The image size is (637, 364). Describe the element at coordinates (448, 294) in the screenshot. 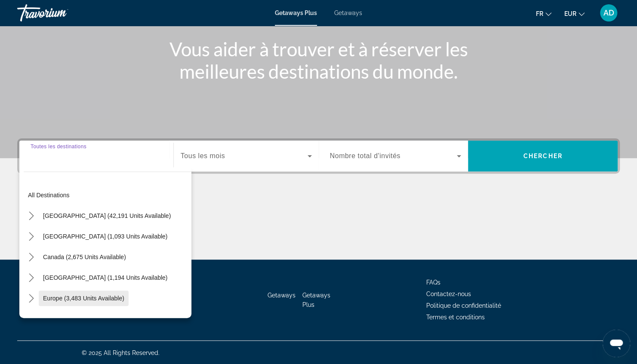

I see `span: Contactez-nous` at that location.